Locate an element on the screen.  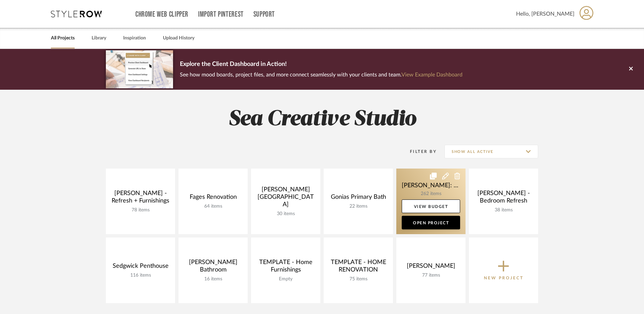
div: Sedgwick Penthouse is located at coordinates (140, 268).